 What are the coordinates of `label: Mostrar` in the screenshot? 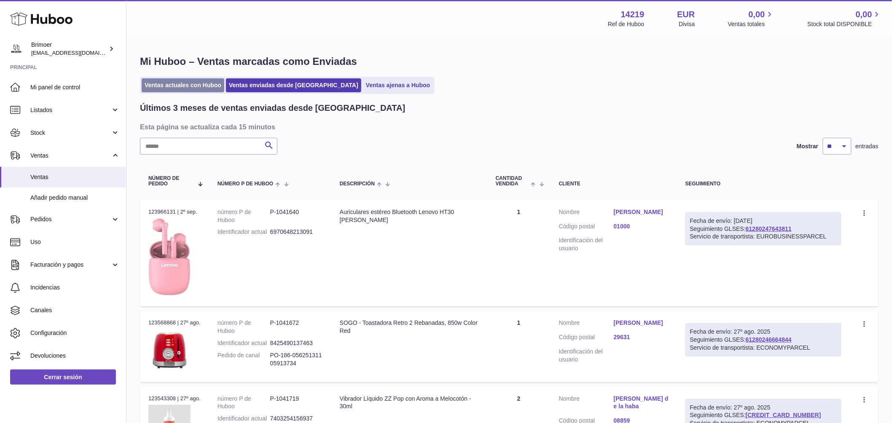 It's located at (807, 146).